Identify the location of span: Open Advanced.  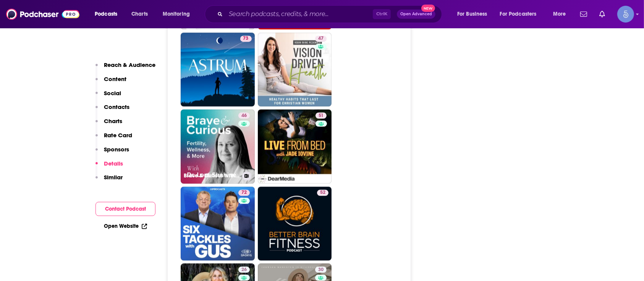
(416, 14).